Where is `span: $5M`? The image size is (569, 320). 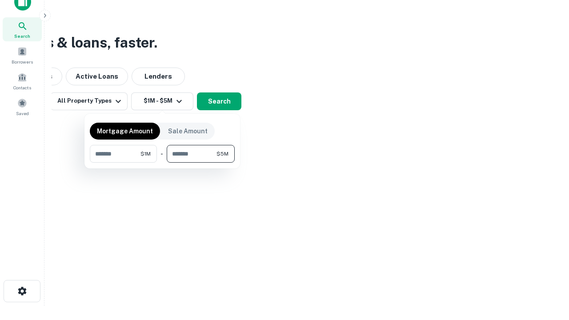 span: $5M is located at coordinates (222, 154).